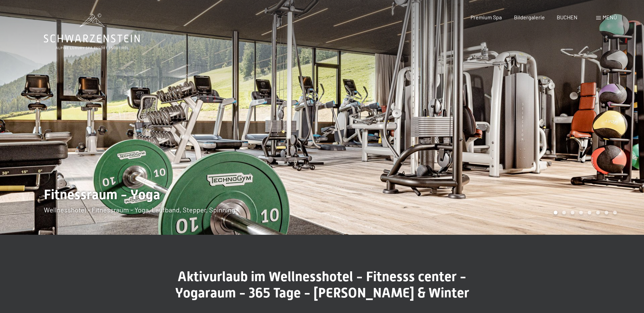  I want to click on a: BUCHEN, so click(567, 17).